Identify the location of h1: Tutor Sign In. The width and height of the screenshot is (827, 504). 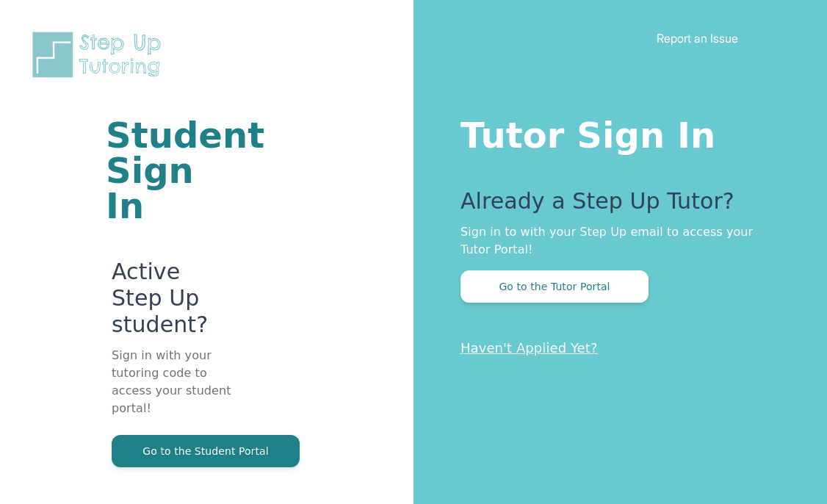
(614, 132).